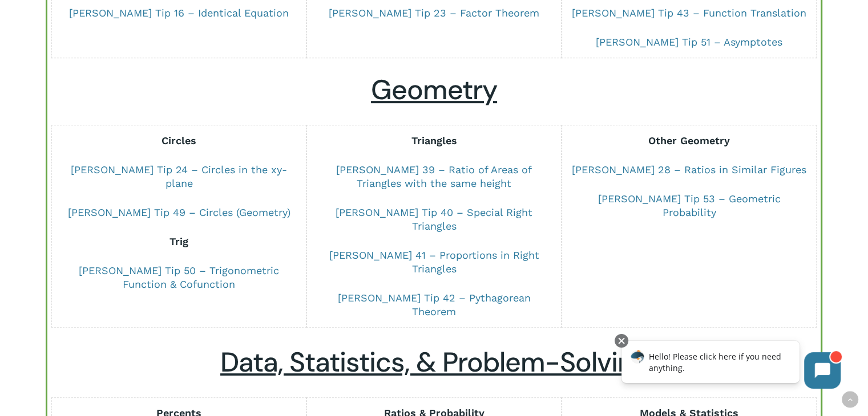  I want to click on span: Hello! Please click here if you need anything., so click(106, 30).